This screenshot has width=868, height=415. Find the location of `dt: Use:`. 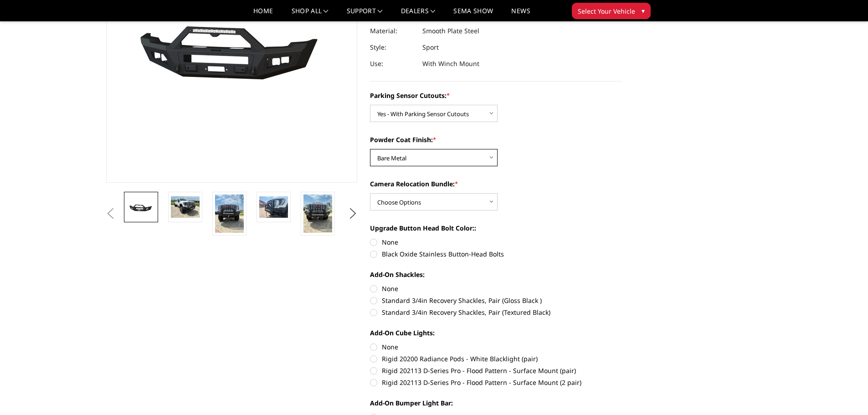

dt: Use: is located at coordinates (393, 63).